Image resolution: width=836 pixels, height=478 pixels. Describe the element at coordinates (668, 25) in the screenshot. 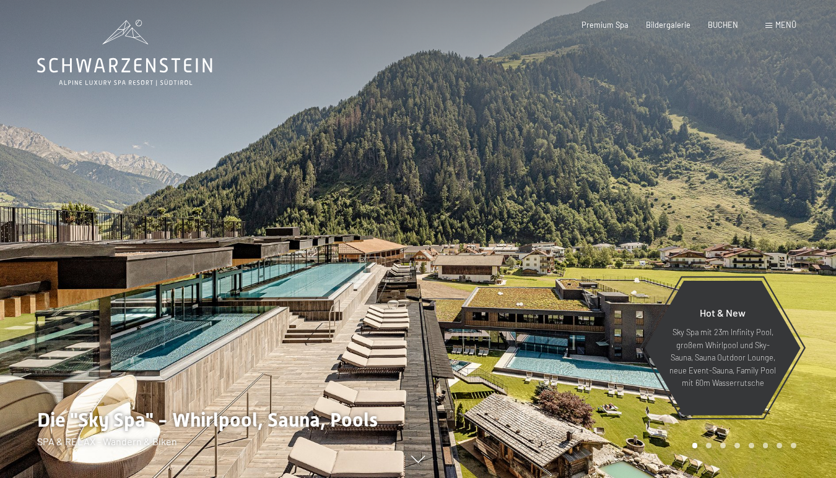

I see `a: Bildergalerie` at that location.